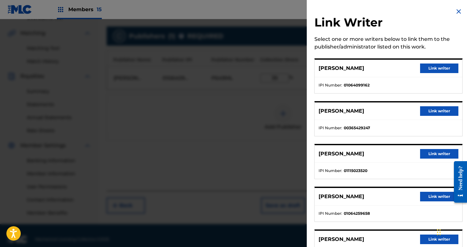  What do you see at coordinates (85, 9) in the screenshot?
I see `span: Members` at bounding box center [85, 9].